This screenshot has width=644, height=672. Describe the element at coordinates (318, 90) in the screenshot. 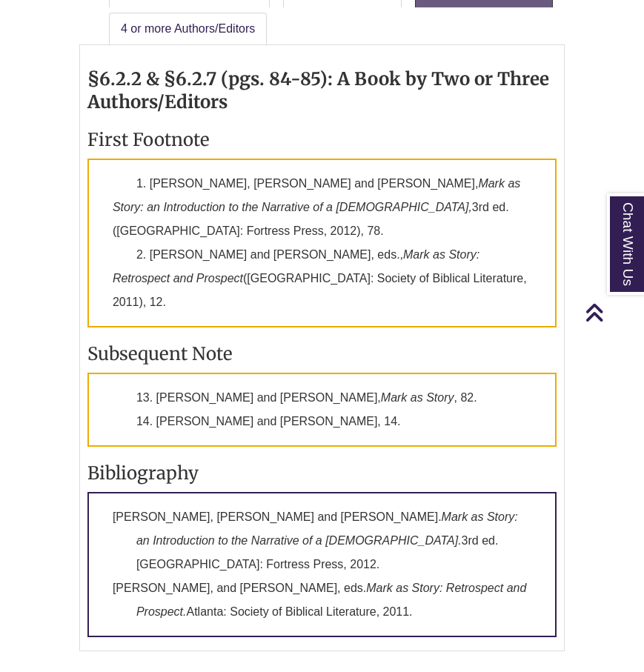

I see `strong: §6.2.2 & §6.2.7 (pgs. 84-85): A Book by Two or Three Authors/Editors` at that location.